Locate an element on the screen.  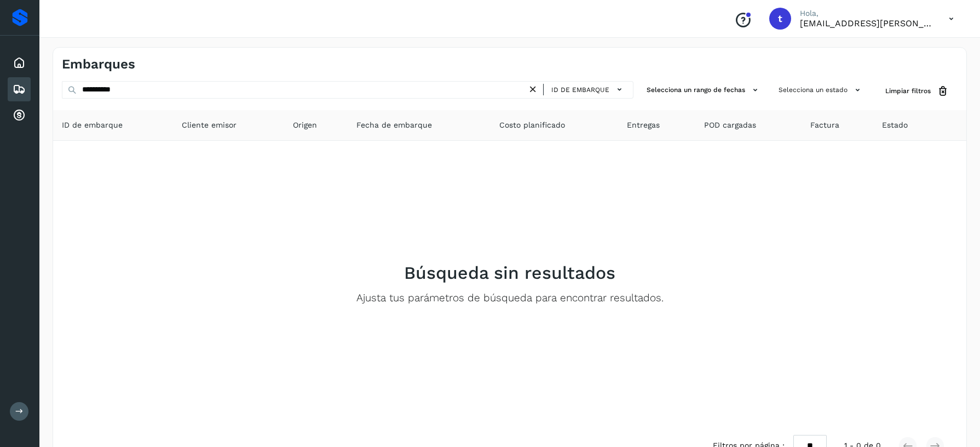
span: Estado is located at coordinates (895, 125).